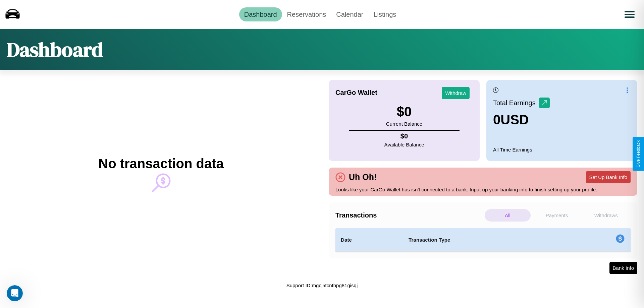 The image size is (644, 308). What do you see at coordinates (456, 93) in the screenshot?
I see `button: Withdraw` at bounding box center [456, 93].